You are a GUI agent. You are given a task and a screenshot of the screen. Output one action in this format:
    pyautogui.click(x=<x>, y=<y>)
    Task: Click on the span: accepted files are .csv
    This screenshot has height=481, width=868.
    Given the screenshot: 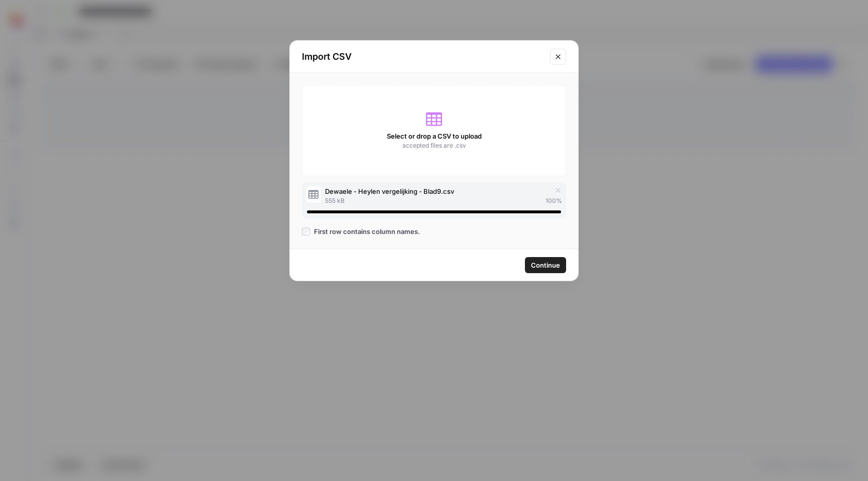 What is the action you would take?
    pyautogui.click(x=434, y=146)
    